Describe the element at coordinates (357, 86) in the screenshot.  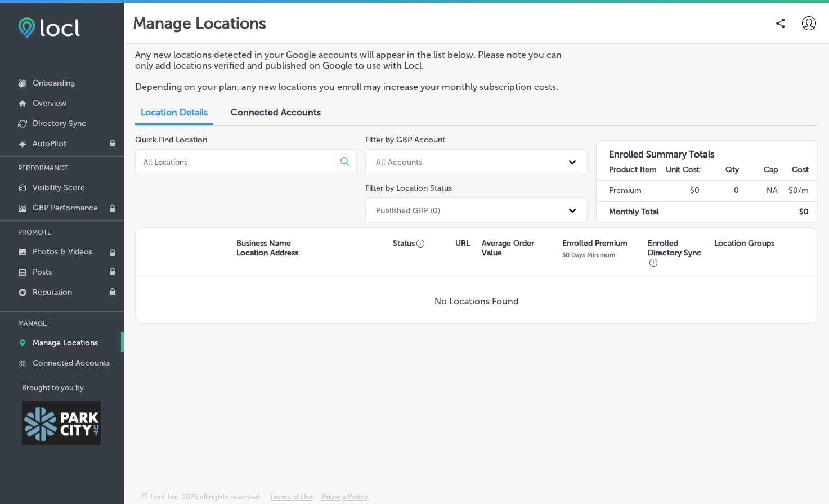
I see `p: Depending on your plan, any new locations you enroll may increase your monthly subscription costs.` at that location.